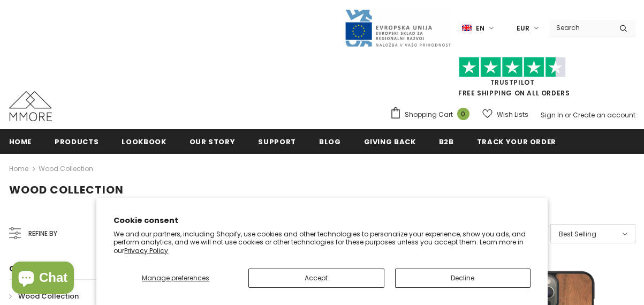 The width and height of the screenshot is (644, 305). I want to click on img: Javni Razpis, so click(398, 28).